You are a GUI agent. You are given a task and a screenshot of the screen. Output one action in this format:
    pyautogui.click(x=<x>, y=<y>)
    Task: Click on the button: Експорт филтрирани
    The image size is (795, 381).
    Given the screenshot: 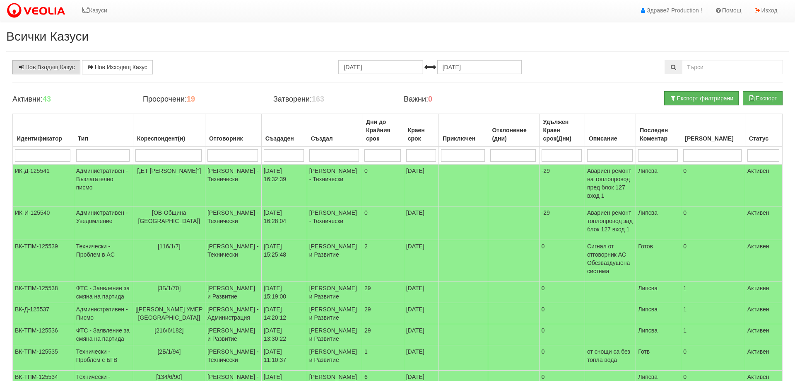 What is the action you would take?
    pyautogui.click(x=702, y=98)
    